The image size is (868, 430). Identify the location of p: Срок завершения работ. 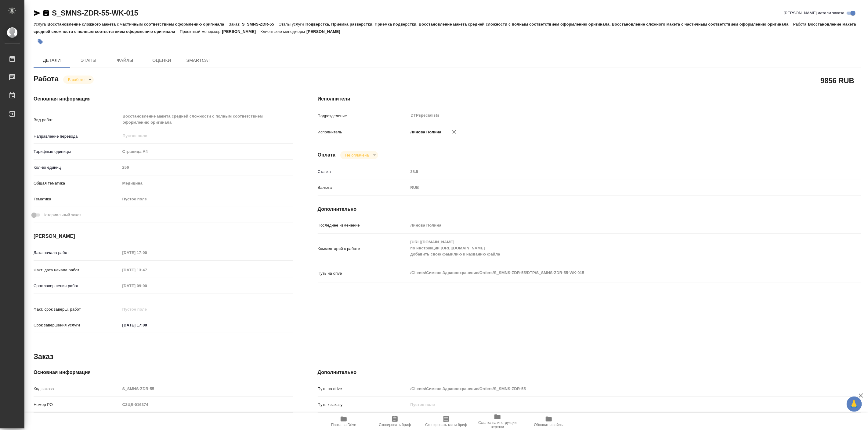
(77, 286).